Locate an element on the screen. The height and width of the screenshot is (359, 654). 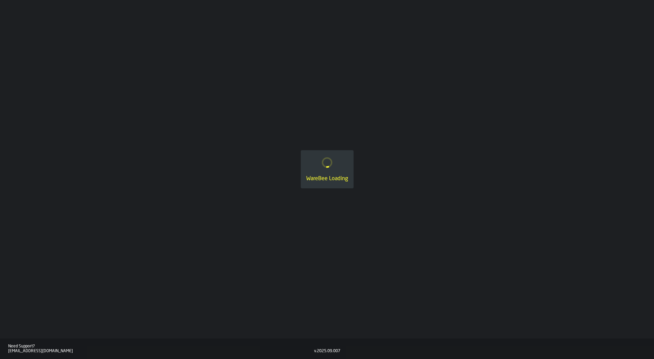
div: WareBee Loading is located at coordinates (327, 179).